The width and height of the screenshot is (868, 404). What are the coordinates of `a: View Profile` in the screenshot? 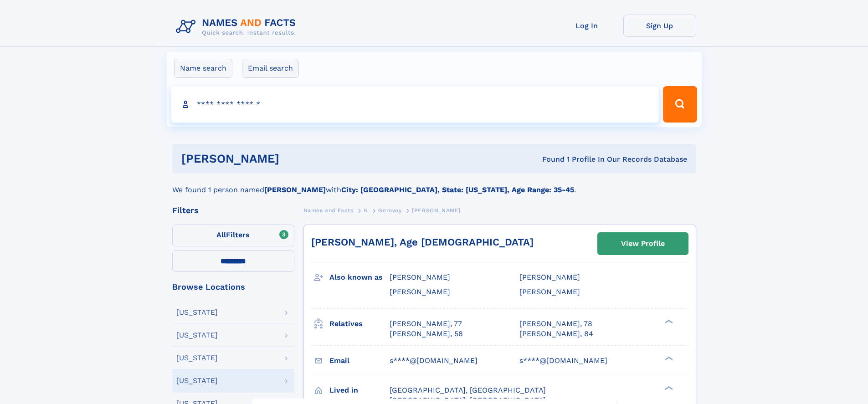 It's located at (643, 244).